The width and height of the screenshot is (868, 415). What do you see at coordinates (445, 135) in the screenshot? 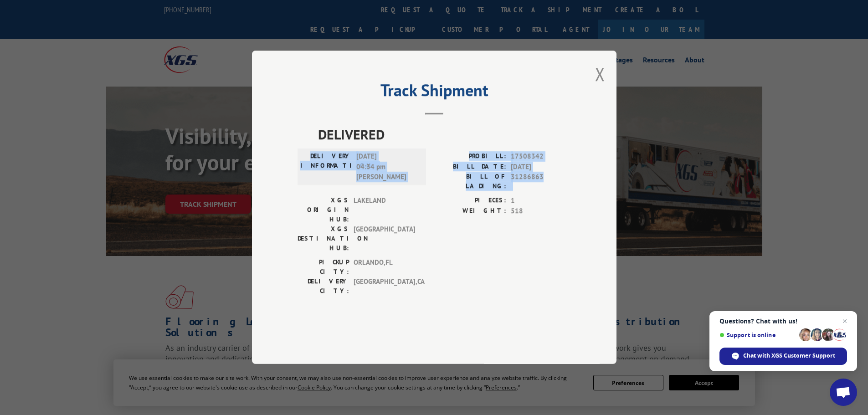
I see `span: DELIVERED` at bounding box center [445, 135].